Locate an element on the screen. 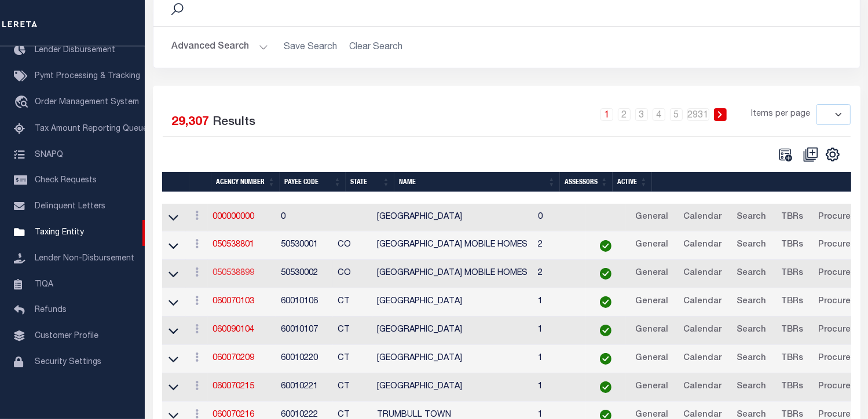 This screenshot has height=419, width=868. span: Security Settings is located at coordinates (68, 363).